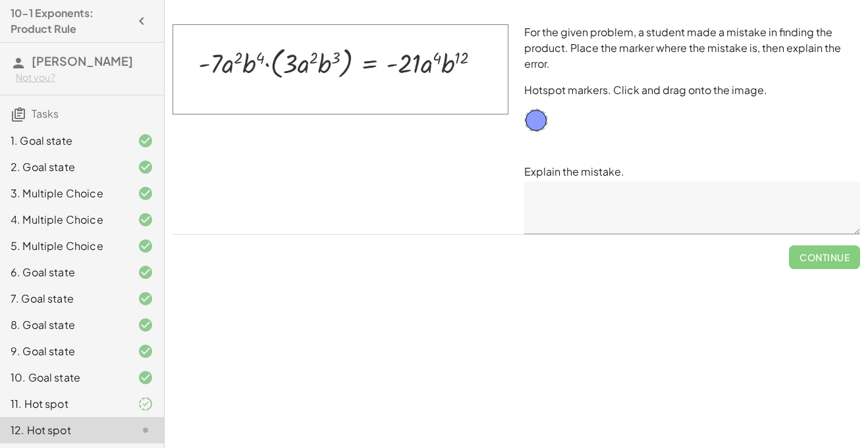 Image resolution: width=868 pixels, height=448 pixels. What do you see at coordinates (692, 172) in the screenshot?
I see `p: Explain the mistake.` at bounding box center [692, 172].